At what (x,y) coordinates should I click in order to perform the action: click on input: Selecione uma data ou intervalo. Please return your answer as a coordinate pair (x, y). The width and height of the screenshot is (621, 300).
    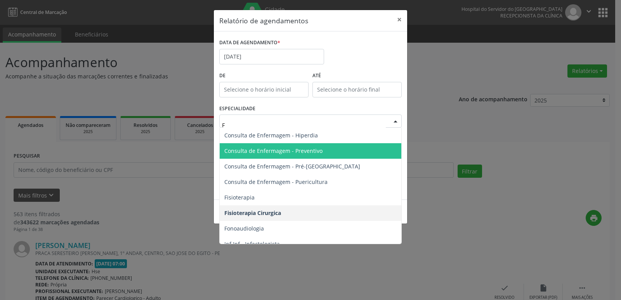
    Looking at the image, I should click on (272, 57).